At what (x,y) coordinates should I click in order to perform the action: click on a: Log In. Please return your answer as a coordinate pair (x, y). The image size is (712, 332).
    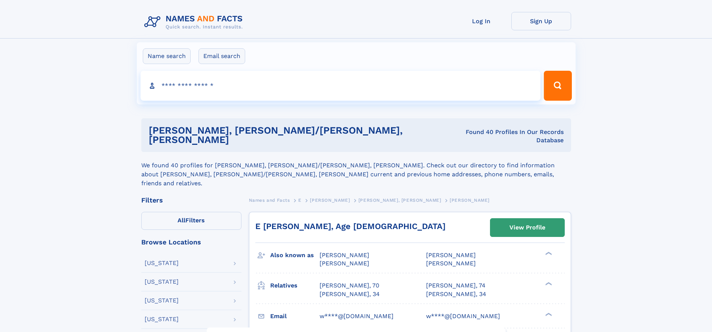
    Looking at the image, I should click on (481, 21).